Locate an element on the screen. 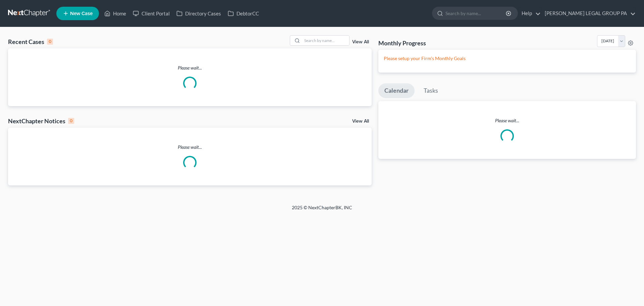 This screenshot has width=644, height=306. div: Recent Cases is located at coordinates (31, 42).